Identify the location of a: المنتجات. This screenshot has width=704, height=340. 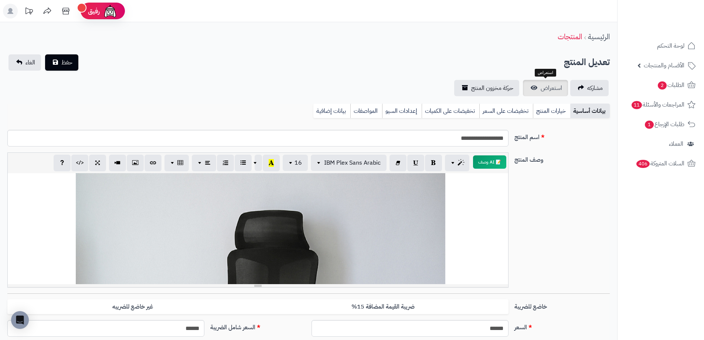
(570, 37).